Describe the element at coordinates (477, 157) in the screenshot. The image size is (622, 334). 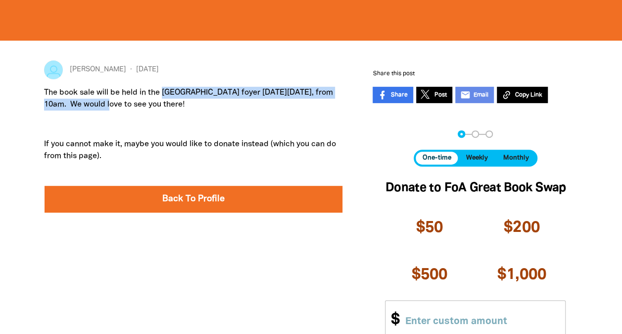
I see `button: Weekly` at that location.